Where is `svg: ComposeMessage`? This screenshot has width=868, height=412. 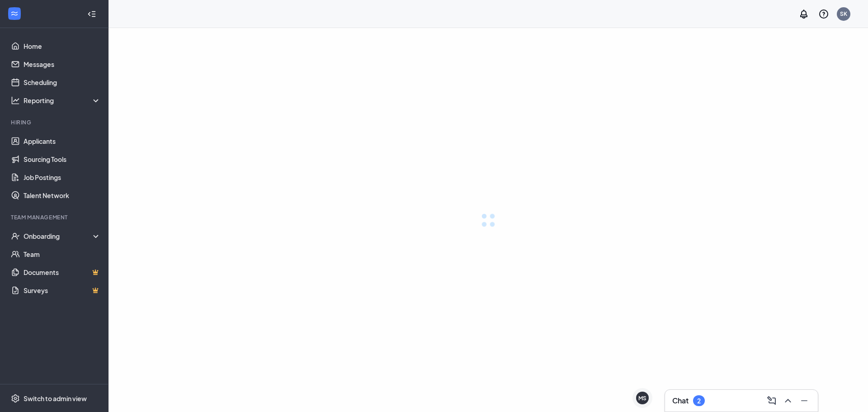
svg: ComposeMessage is located at coordinates (772, 400).